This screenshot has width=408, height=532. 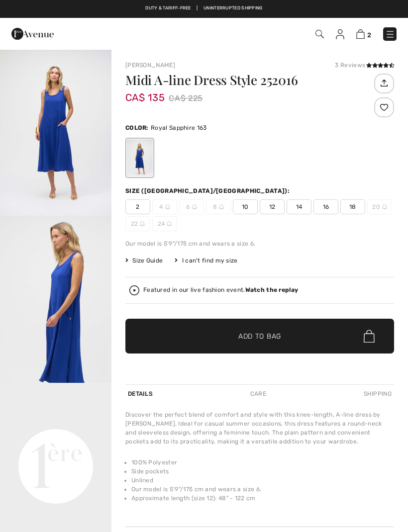 What do you see at coordinates (134, 290) in the screenshot?
I see `img: Watch the replay` at bounding box center [134, 290].